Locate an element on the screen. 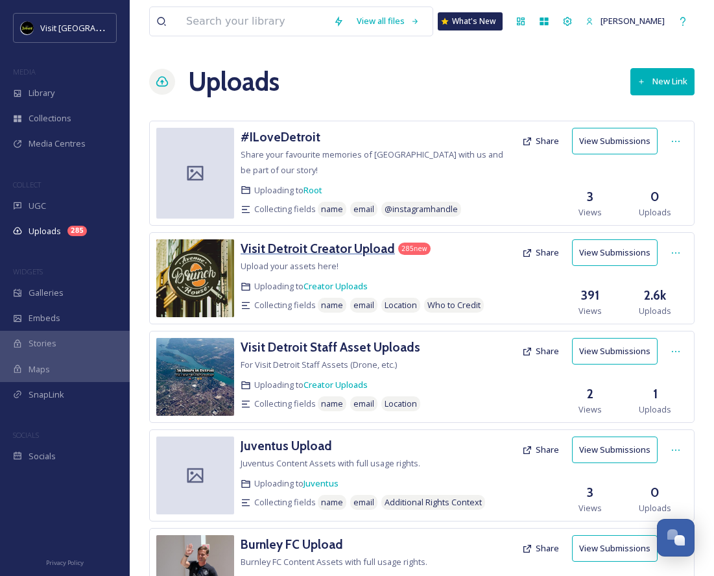  span: SOCIALS is located at coordinates (26, 435).